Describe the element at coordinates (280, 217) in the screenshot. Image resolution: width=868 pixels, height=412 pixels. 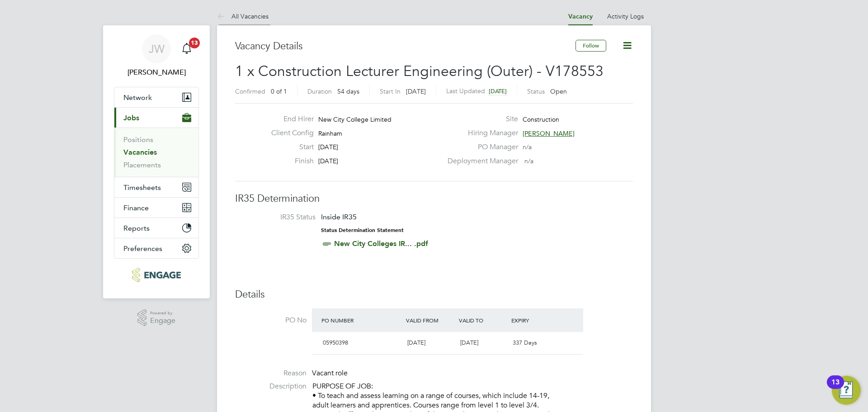
I see `label: IR35 Status` at that location.